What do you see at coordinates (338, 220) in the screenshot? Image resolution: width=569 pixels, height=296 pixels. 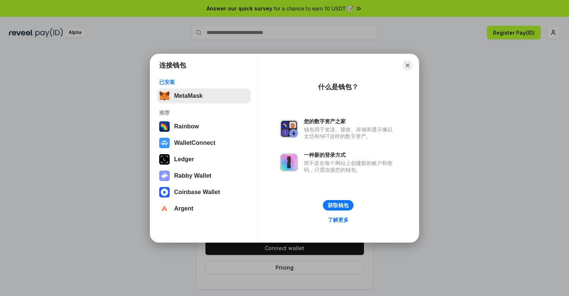 I see `div: 了解更多` at bounding box center [338, 220].